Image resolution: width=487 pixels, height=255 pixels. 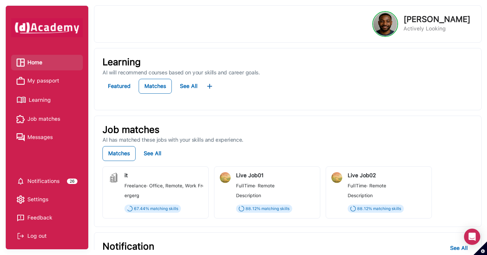 What do you see at coordinates (21, 100) in the screenshot?
I see `img: Learning icon` at bounding box center [21, 100].